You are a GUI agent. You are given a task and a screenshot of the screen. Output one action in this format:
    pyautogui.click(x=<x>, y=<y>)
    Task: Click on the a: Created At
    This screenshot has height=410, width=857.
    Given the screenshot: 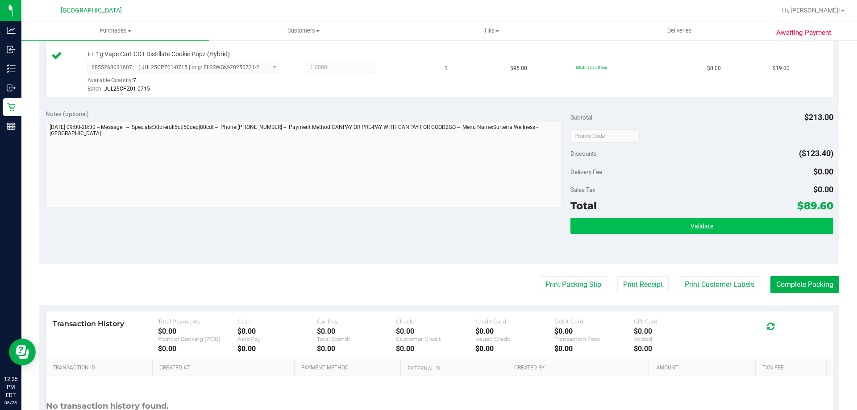 What is the action you would take?
    pyautogui.click(x=225, y=368)
    